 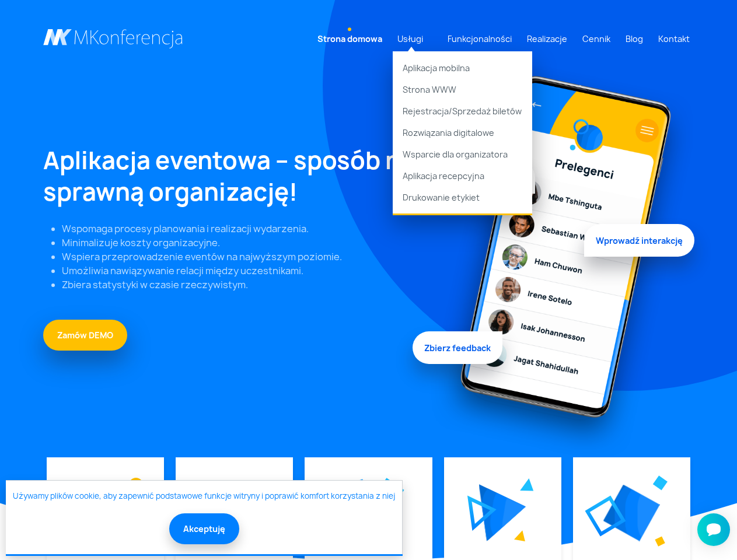 What do you see at coordinates (596, 38) in the screenshot?
I see `a: Cennik` at bounding box center [596, 38].